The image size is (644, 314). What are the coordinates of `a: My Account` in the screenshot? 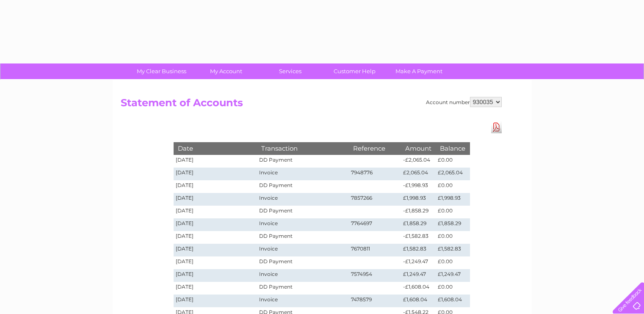 It's located at (226, 71).